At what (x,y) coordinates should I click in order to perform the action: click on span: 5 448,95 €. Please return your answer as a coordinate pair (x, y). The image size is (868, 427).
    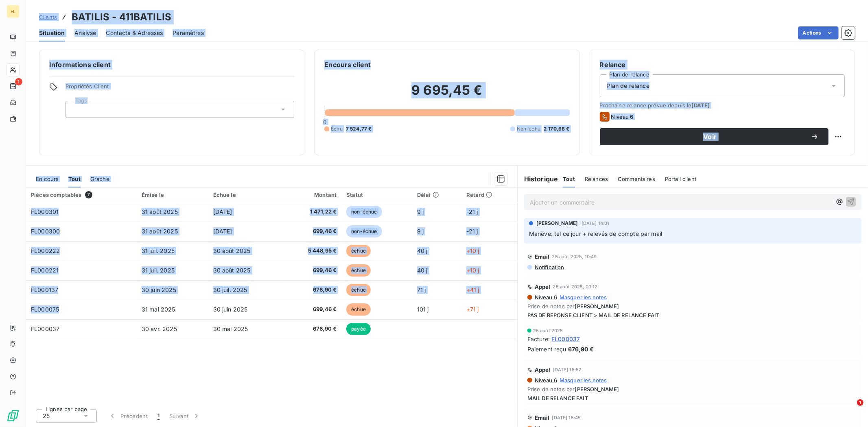
    Looking at the image, I should click on (311, 251).